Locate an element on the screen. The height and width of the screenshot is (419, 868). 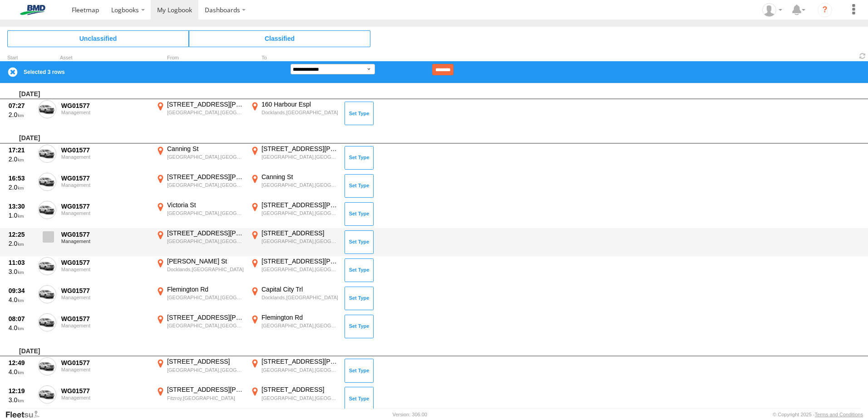
div: 3.0 is located at coordinates (21, 400).